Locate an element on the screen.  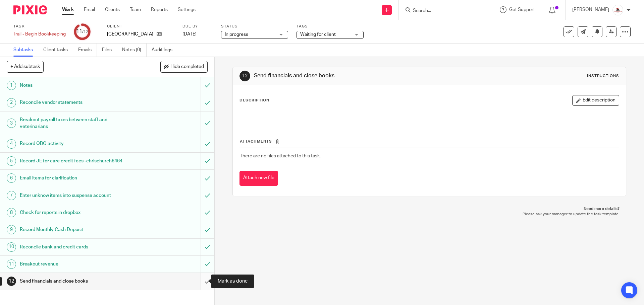
h1: Check for reports in dropbox is located at coordinates (78, 213).